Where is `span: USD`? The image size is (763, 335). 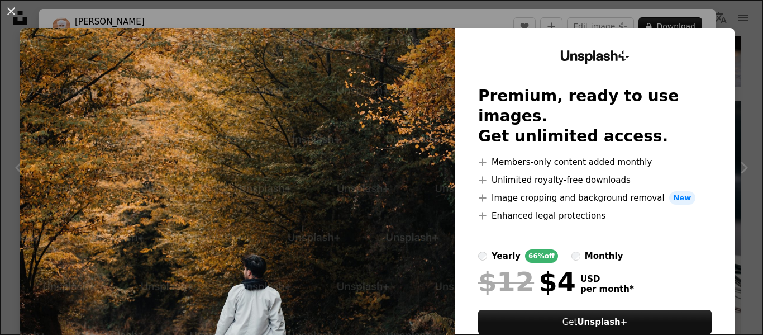
span: USD is located at coordinates (607, 279).